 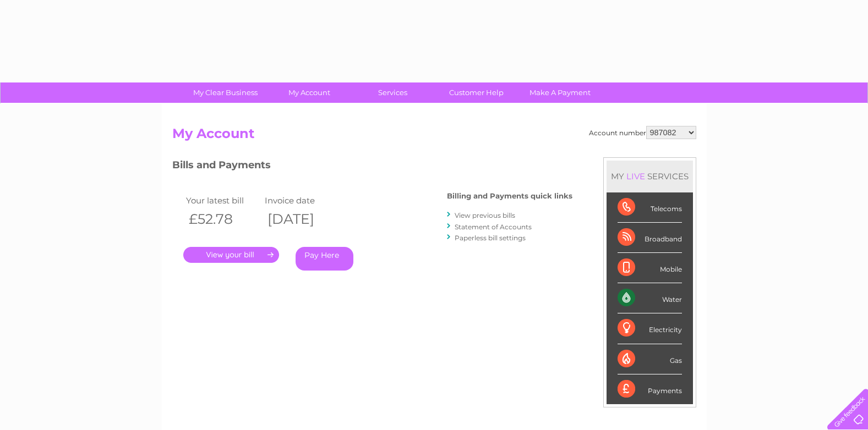 What do you see at coordinates (650, 389) in the screenshot?
I see `div: Payments` at bounding box center [650, 389].